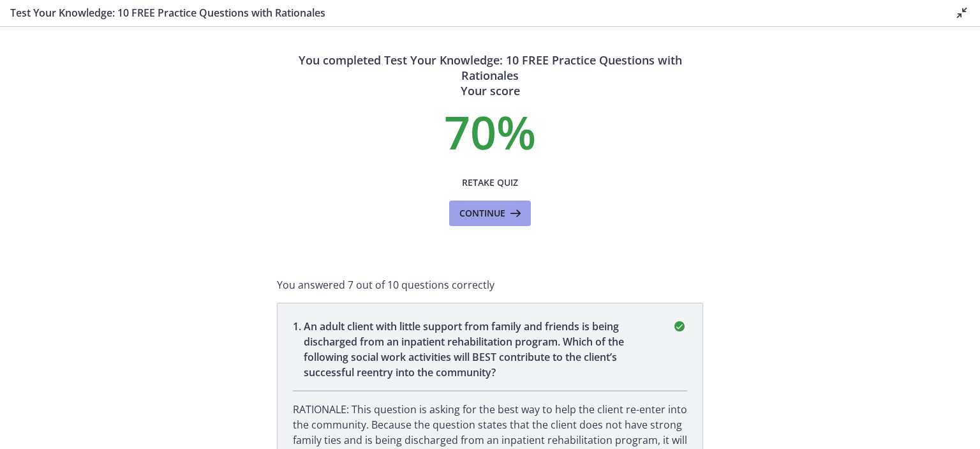  Describe the element at coordinates (490, 76) in the screenshot. I see `h3: You completed Test Your Knowledge: 10 FREE Practice Questions with Rationales Your score` at that location.